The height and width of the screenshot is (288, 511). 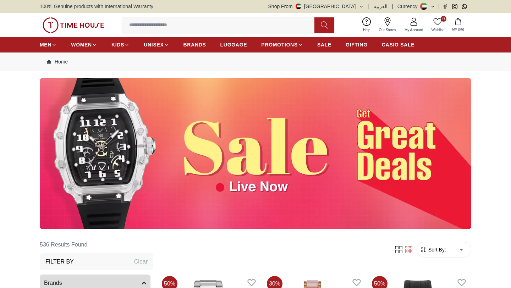 I want to click on span: PROMOTIONS, so click(x=279, y=45).